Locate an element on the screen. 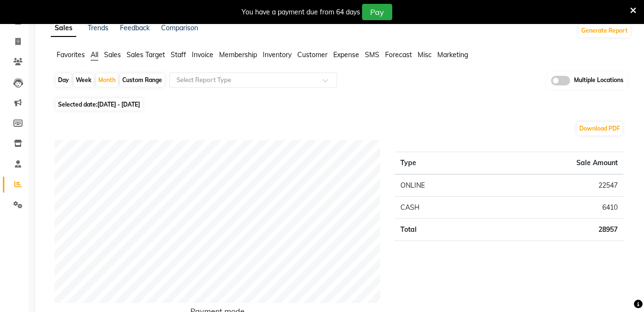 The width and height of the screenshot is (644, 312). td: ONLINE is located at coordinates (440, 185).